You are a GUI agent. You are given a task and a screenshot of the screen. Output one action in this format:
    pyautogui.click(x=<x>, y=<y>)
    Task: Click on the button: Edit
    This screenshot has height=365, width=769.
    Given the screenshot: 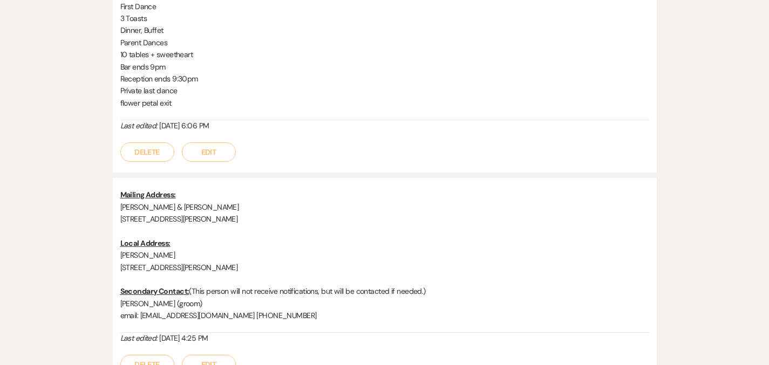 What is the action you would take?
    pyautogui.click(x=209, y=152)
    